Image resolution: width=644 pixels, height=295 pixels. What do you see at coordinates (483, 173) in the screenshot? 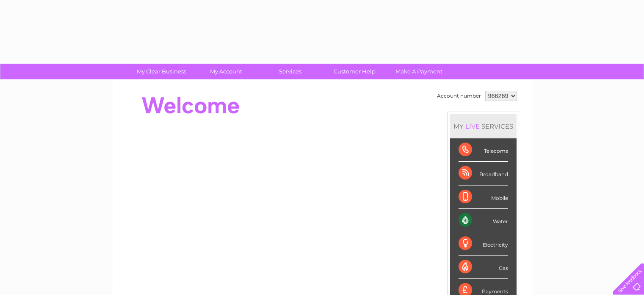
I see `div: Broadband` at bounding box center [483, 173].